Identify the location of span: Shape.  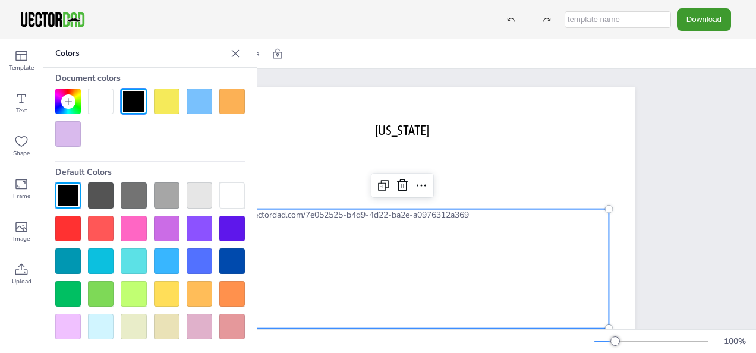
(21, 153).